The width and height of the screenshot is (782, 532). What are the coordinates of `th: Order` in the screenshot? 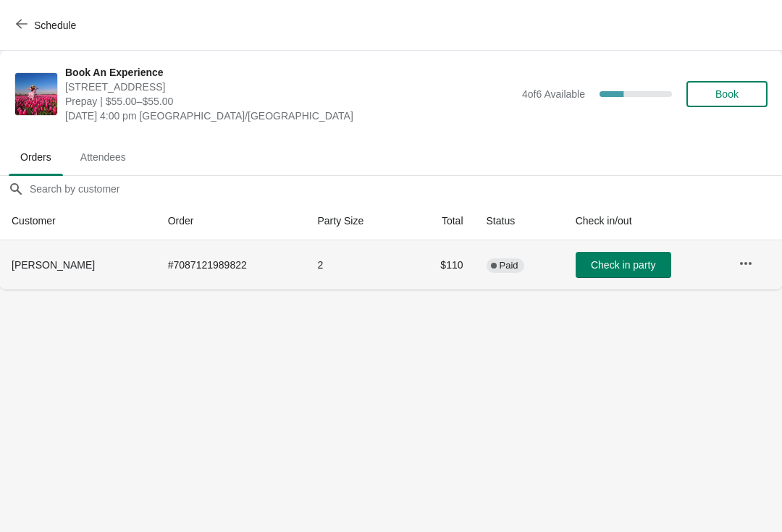 It's located at (231, 221).